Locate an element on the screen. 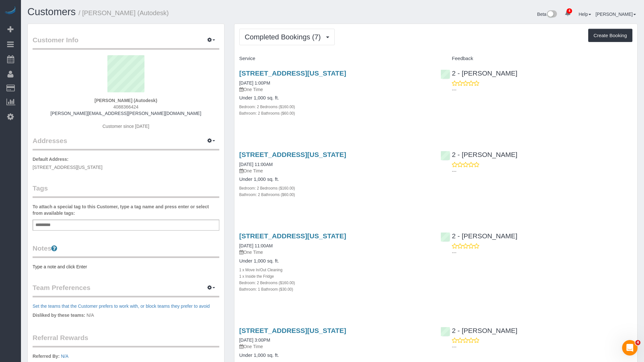 This screenshot has height=362, width=644. a: Help is located at coordinates (585, 14).